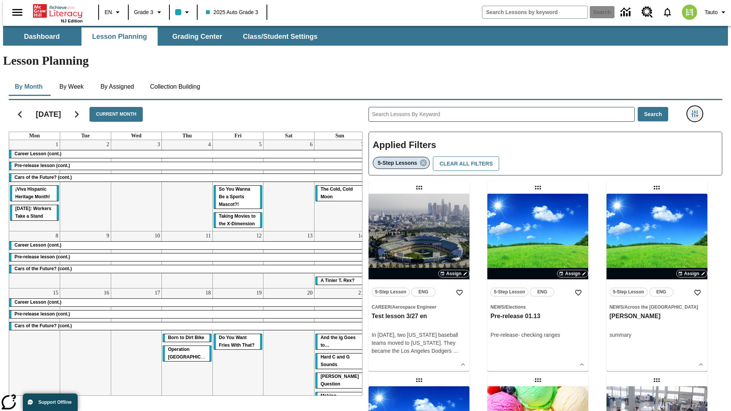 This screenshot has height=411, width=731. Describe the element at coordinates (72, 21) in the screenshot. I see `span: NJ Edition` at that location.